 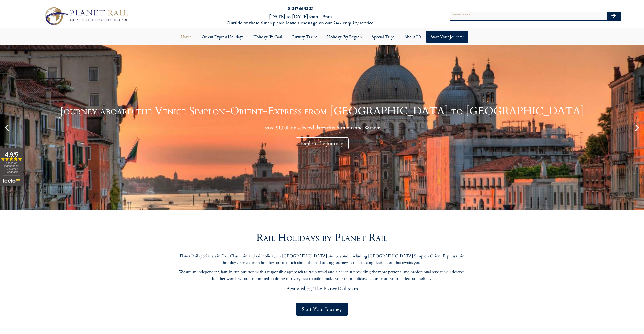 What do you see at coordinates (301, 8) in the screenshot?
I see `a: 01347 66 53 33` at bounding box center [301, 8].